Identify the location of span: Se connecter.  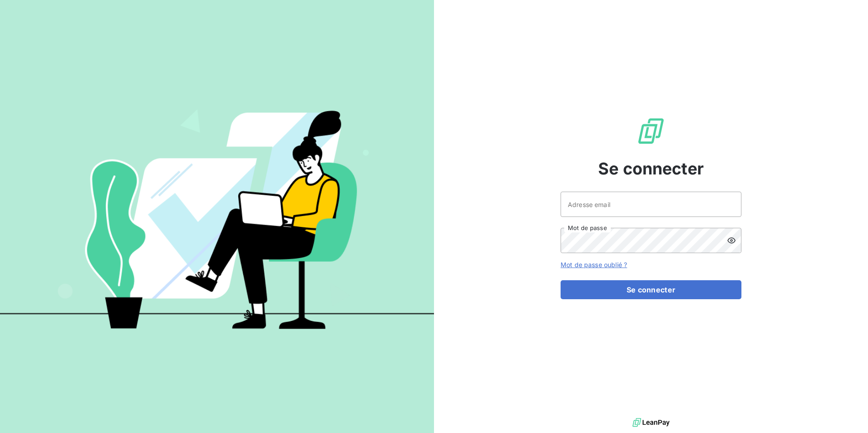
(651, 169).